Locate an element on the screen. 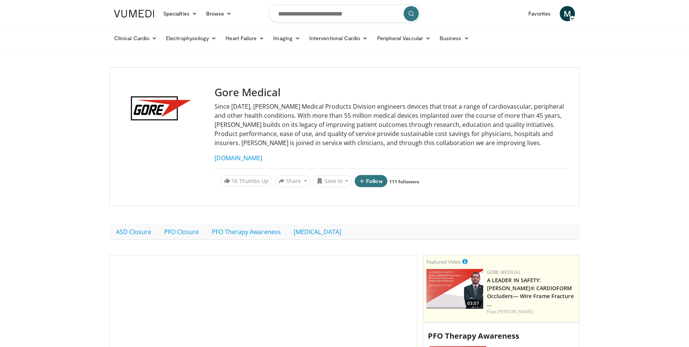  button: Share is located at coordinates (292, 181).